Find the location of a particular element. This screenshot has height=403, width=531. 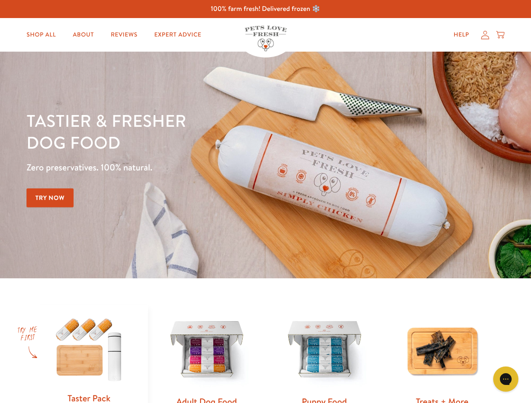

a: Help is located at coordinates (461, 35).